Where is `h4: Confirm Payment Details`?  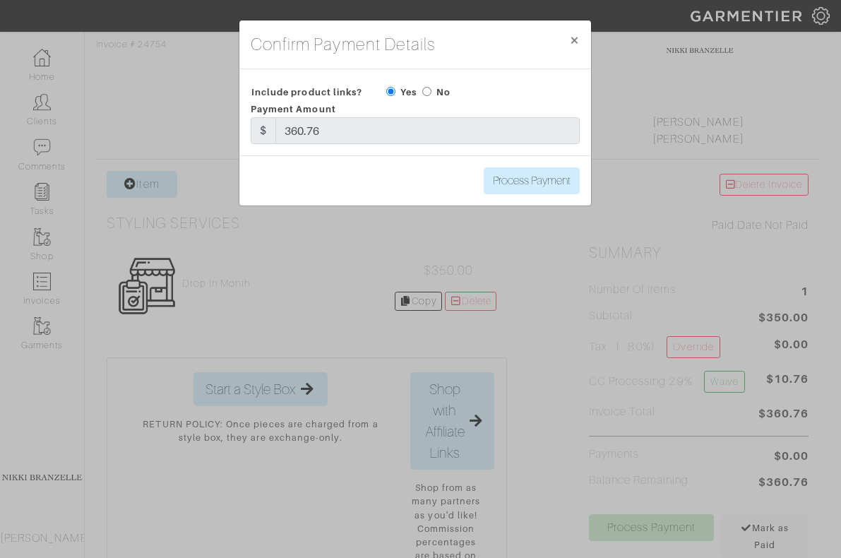
h4: Confirm Payment Details is located at coordinates (342, 44).